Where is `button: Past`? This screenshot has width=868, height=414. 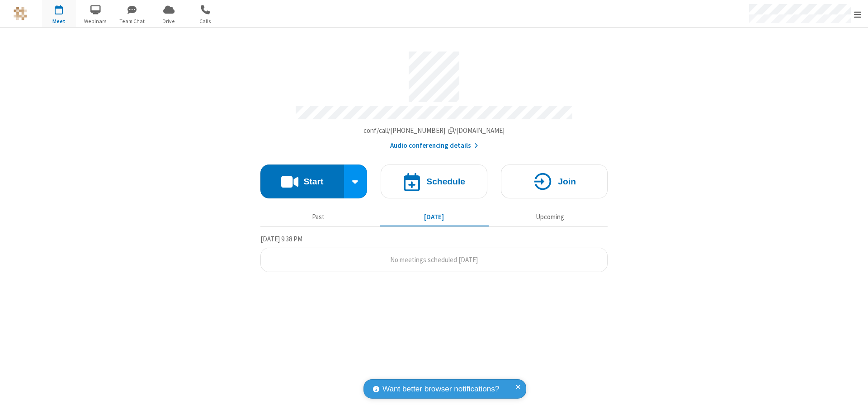 button: Past is located at coordinates (318, 217).